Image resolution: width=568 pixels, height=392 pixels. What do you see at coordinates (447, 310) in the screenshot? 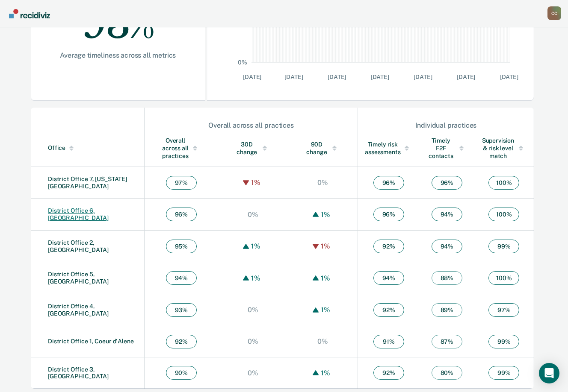
I see `span: 89 %` at bounding box center [447, 310].